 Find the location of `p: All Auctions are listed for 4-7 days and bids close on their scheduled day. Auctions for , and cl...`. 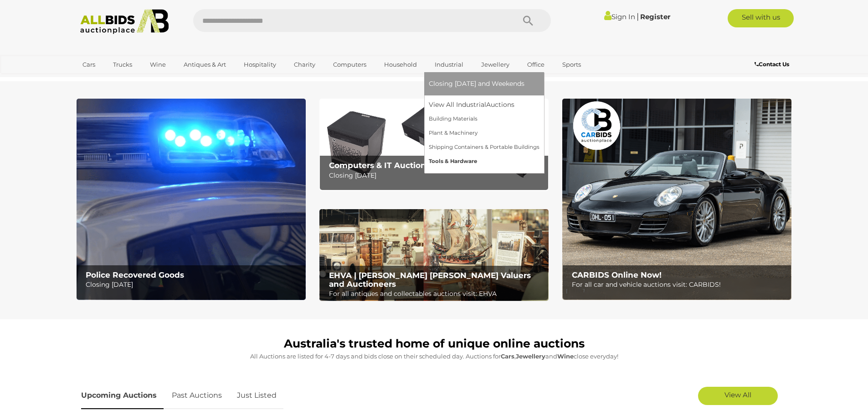

p: All Auctions are listed for 4-7 days and bids close on their scheduled day. Auctions for , and cl... is located at coordinates (434, 356).